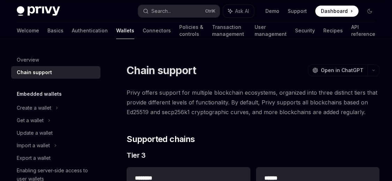 The height and width of the screenshot is (181, 392). Describe the element at coordinates (56, 133) in the screenshot. I see `a: Update a wallet` at that location.